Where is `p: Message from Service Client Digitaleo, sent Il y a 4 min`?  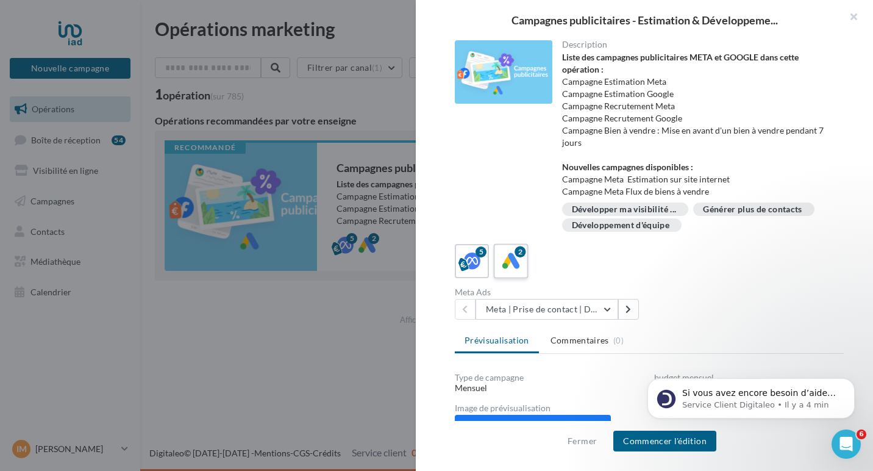
p: Message from Service Client Digitaleo, sent Il y a 4 min is located at coordinates (132, 52).